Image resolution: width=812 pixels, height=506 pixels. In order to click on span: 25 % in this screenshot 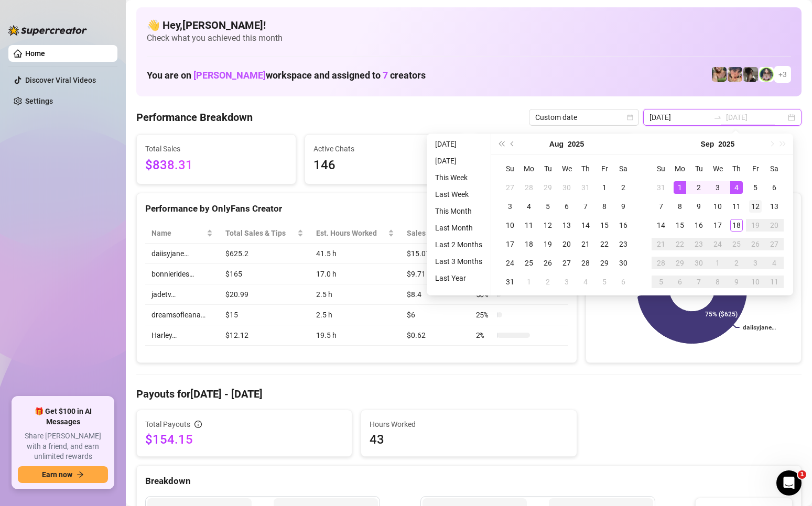, I will do `click(485, 315)`.